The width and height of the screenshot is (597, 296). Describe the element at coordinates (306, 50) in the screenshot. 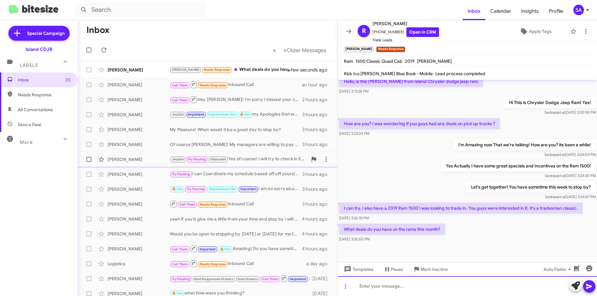

I see `span: Older Messages` at that location.